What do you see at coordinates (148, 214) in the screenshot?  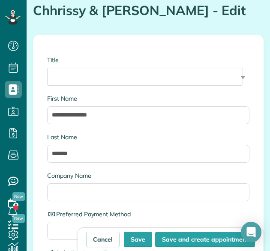 I see `label: Preferred Payment Method` at bounding box center [148, 214].